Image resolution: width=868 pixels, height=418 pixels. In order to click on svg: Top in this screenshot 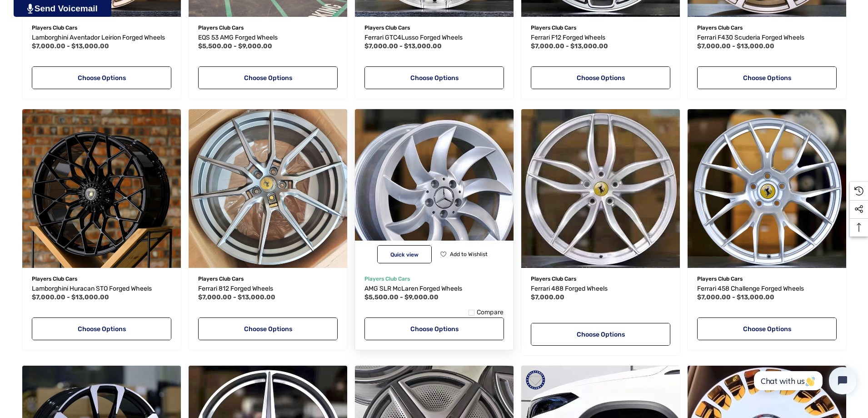, I will do `click(859, 227)`.